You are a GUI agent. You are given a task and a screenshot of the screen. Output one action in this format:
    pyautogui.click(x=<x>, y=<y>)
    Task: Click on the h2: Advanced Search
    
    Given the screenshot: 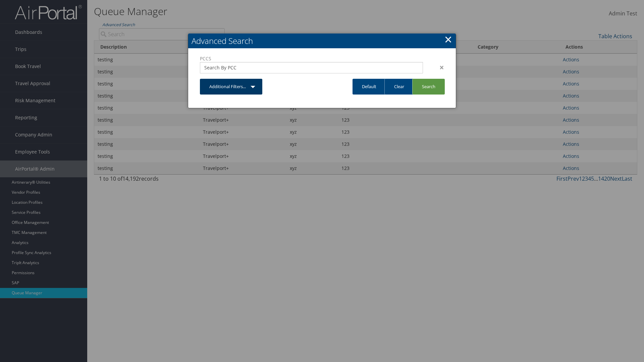 What is the action you would take?
    pyautogui.click(x=322, y=41)
    